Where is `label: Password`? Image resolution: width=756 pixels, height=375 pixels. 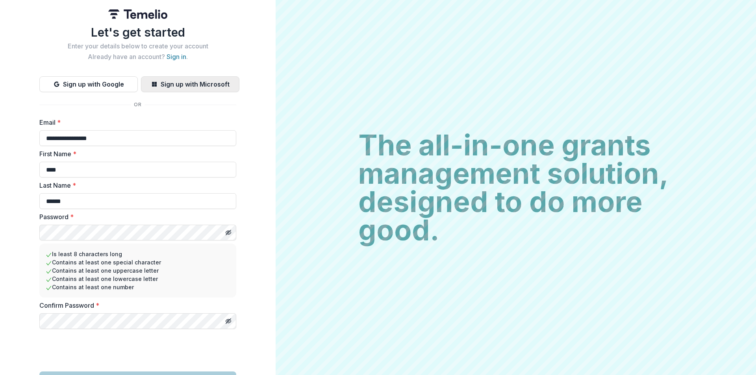
label: Password is located at coordinates (135, 217).